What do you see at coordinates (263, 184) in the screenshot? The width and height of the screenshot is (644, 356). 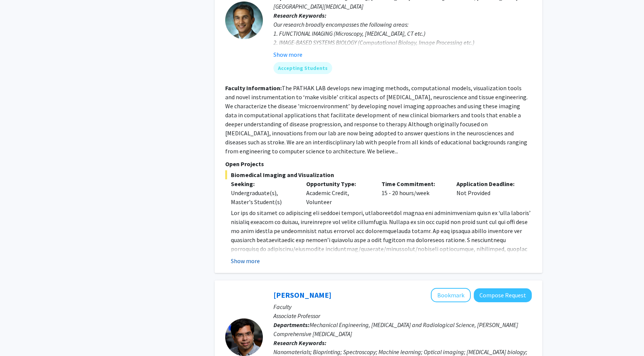 I see `p: Seeking:` at bounding box center [263, 184].